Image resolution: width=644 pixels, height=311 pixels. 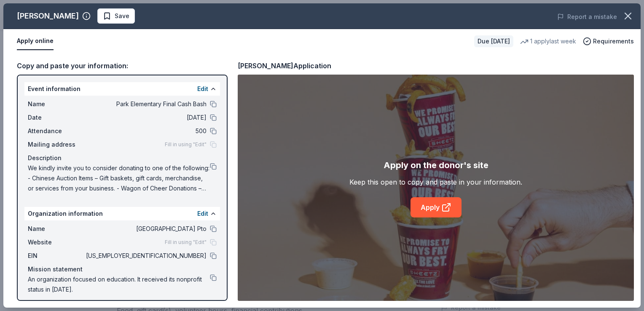 I want to click on span: Mailing address, so click(x=56, y=144).